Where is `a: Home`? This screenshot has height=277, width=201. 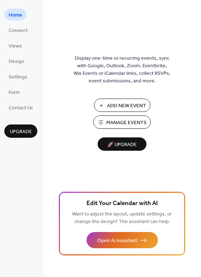 a: Home is located at coordinates (15, 14).